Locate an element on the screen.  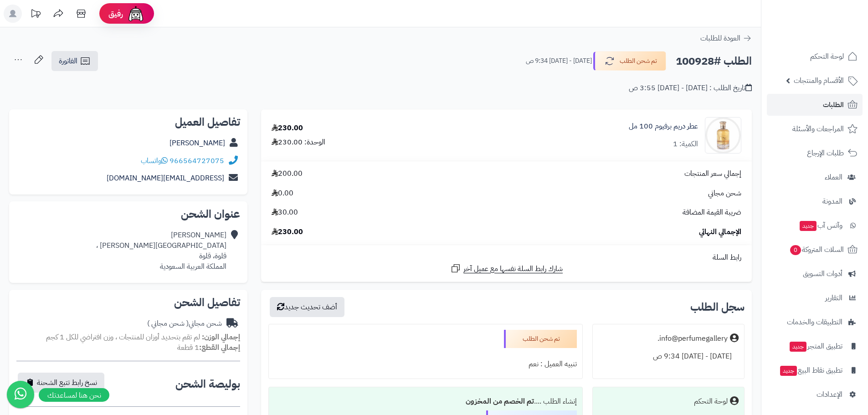
span: وآتس آب is located at coordinates (821, 225).